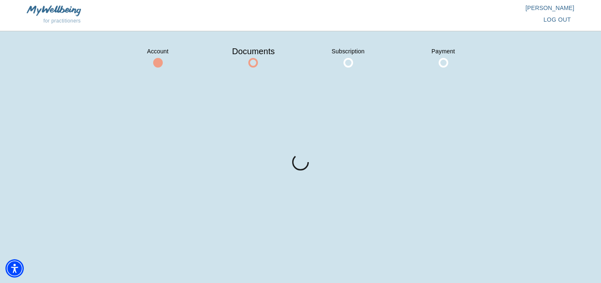 The image size is (601, 283). I want to click on span: Documents, so click(253, 51).